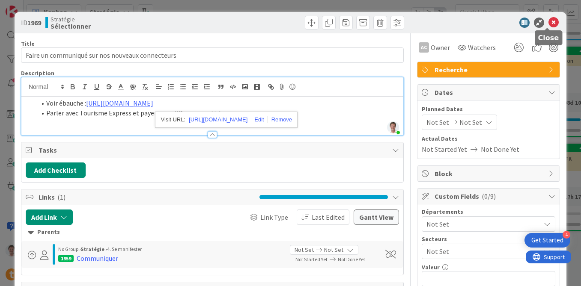  What do you see at coordinates (49, 217) in the screenshot?
I see `button: Add Link` at bounding box center [49, 217].